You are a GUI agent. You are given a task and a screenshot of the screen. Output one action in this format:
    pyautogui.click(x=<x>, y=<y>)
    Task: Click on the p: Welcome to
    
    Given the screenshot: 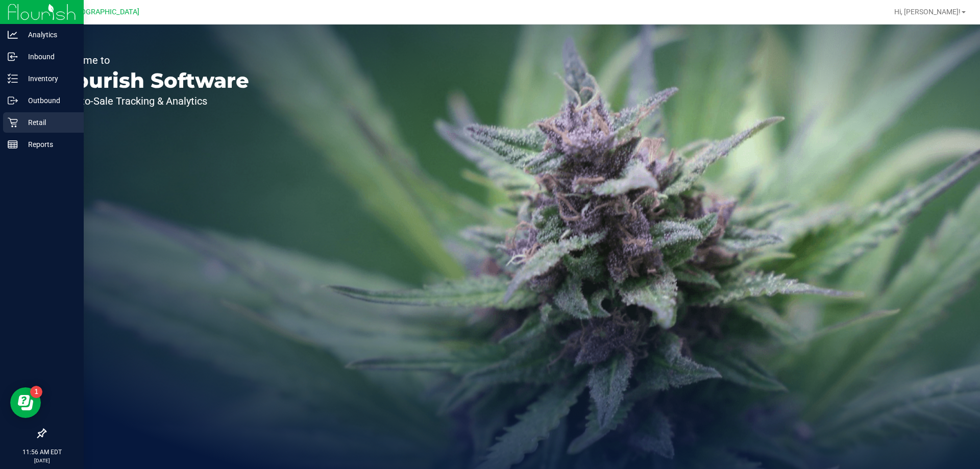 What is the action you would take?
    pyautogui.click(x=152, y=61)
    